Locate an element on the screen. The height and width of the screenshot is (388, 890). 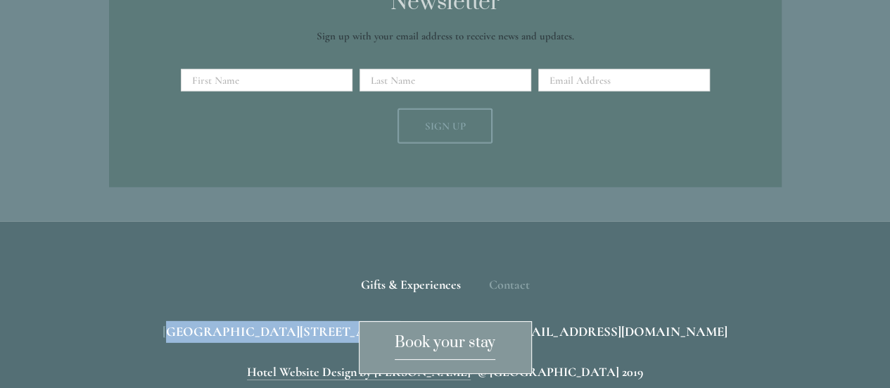
input: Email Address is located at coordinates (624, 80).